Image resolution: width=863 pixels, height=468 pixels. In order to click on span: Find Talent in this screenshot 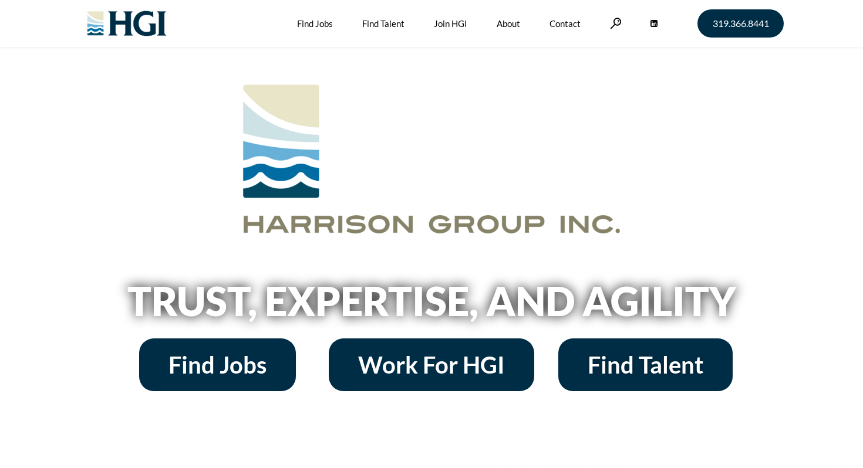, I will do `click(645, 365)`.